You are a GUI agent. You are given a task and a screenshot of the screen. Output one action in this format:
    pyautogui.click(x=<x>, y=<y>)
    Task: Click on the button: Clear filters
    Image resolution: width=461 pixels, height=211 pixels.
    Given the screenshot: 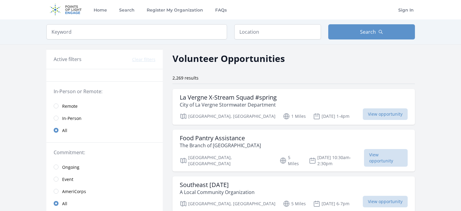 What is the action you would take?
    pyautogui.click(x=144, y=59)
    